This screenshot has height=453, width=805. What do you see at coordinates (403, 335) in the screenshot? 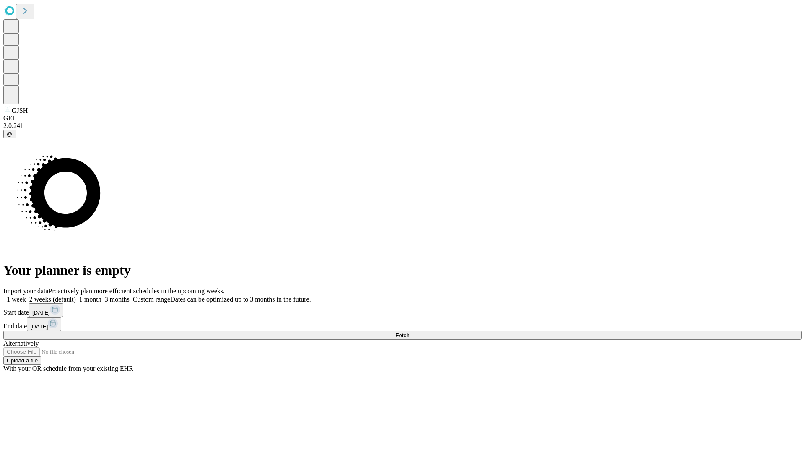
I see `button: Fetch` at bounding box center [403, 335].